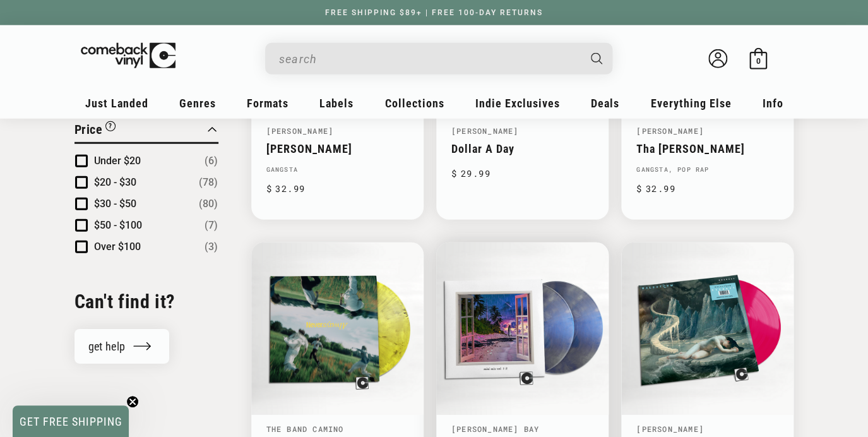  I want to click on a: The Band Camino, so click(305, 429).